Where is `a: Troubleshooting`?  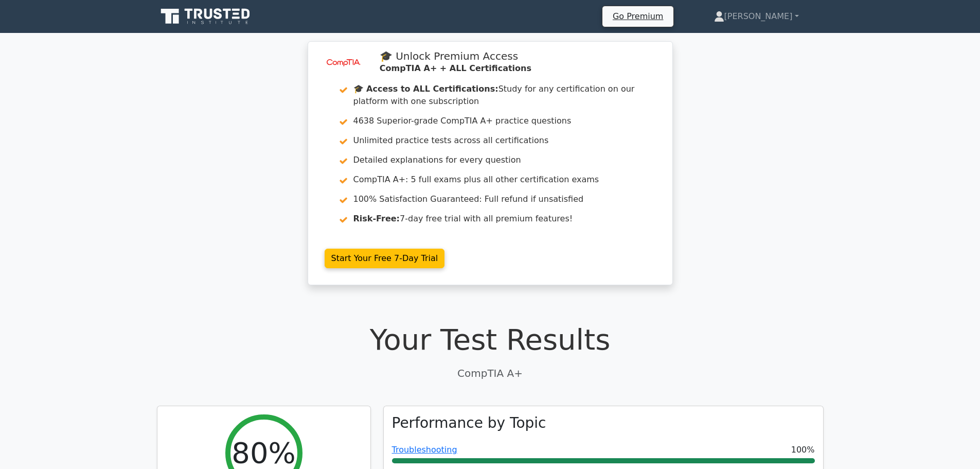 a: Troubleshooting is located at coordinates (425, 449).